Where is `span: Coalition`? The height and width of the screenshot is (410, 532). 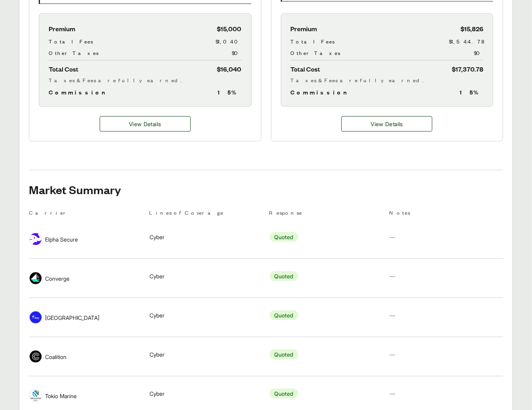
span: Coalition is located at coordinates (56, 357).